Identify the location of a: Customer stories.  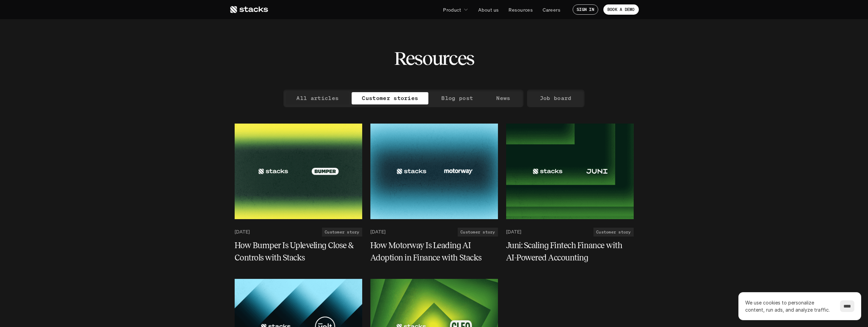
(390, 98).